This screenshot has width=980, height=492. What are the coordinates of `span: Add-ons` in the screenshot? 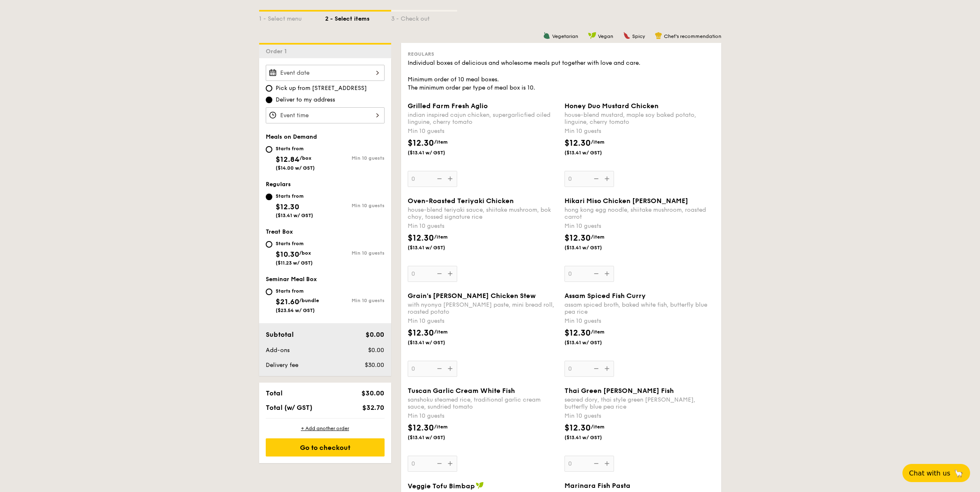 It's located at (278, 350).